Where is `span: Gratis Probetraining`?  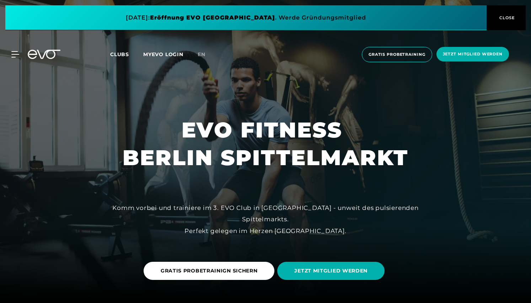
span: Gratis Probetraining is located at coordinates (397, 54).